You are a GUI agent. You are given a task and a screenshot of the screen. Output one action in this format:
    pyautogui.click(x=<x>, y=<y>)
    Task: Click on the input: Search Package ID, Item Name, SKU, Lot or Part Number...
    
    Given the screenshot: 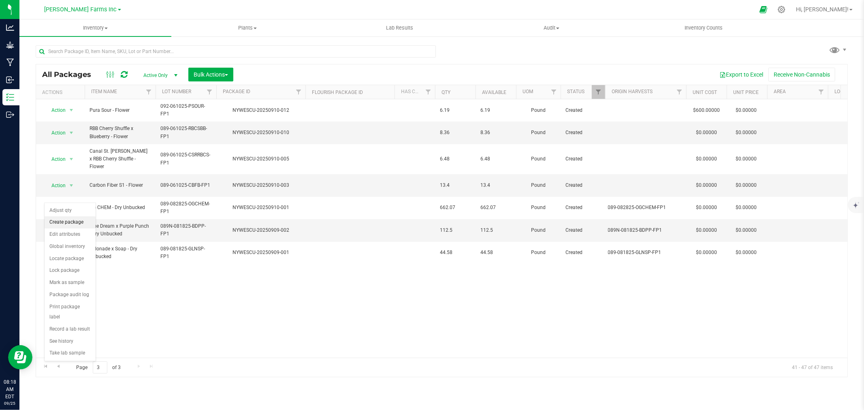 What is the action you would take?
    pyautogui.click(x=236, y=51)
    